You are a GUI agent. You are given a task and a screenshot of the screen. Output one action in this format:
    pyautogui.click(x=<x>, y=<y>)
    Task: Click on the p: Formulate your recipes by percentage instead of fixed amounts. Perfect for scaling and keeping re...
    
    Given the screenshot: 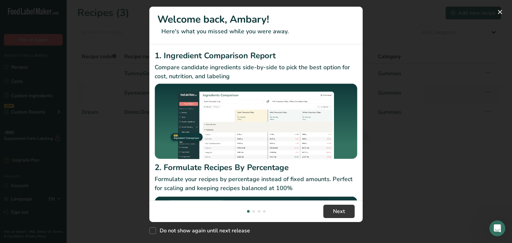 What is the action you would take?
    pyautogui.click(x=256, y=184)
    